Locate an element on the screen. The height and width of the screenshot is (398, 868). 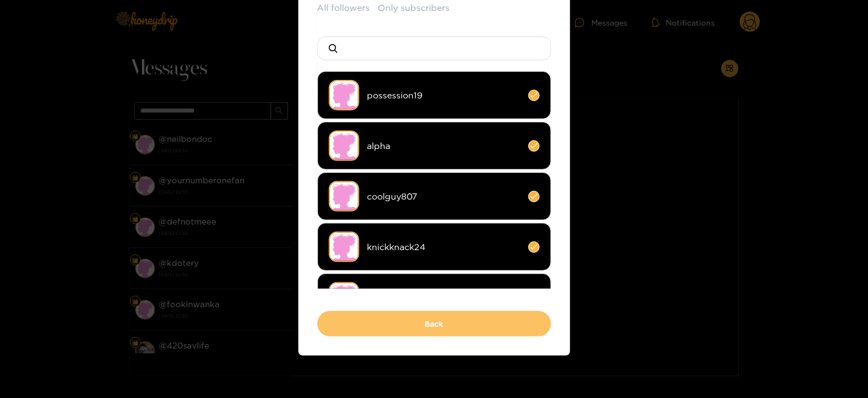
span: knickknack24 is located at coordinates (444, 246).